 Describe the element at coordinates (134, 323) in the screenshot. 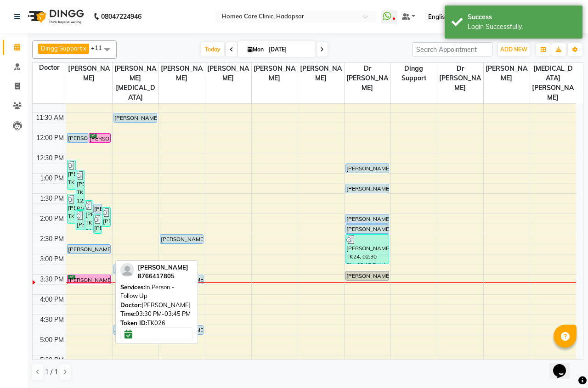

I see `span: Token ID:` at that location.